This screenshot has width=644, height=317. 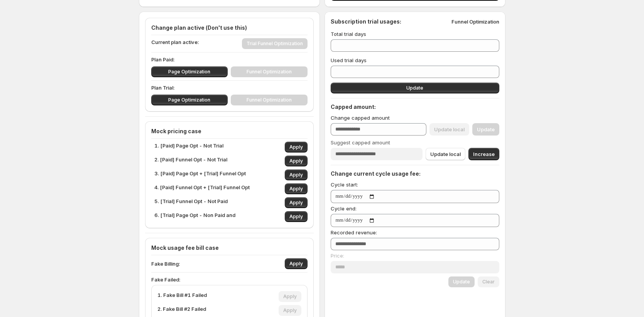 I want to click on span: Cycle start:, so click(x=344, y=185).